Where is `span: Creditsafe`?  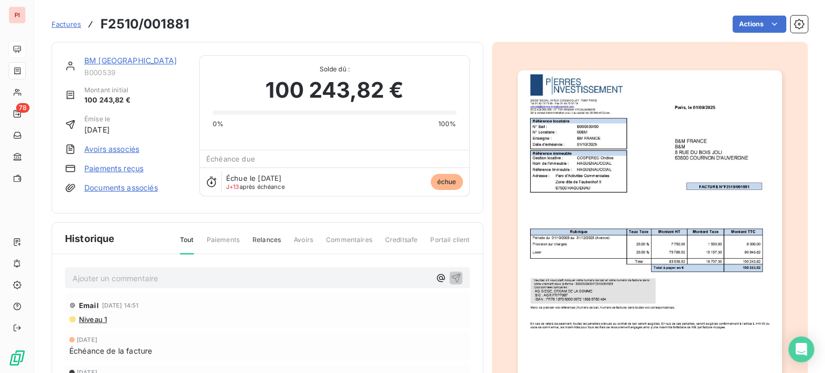
span: Creditsafe is located at coordinates (401, 244).